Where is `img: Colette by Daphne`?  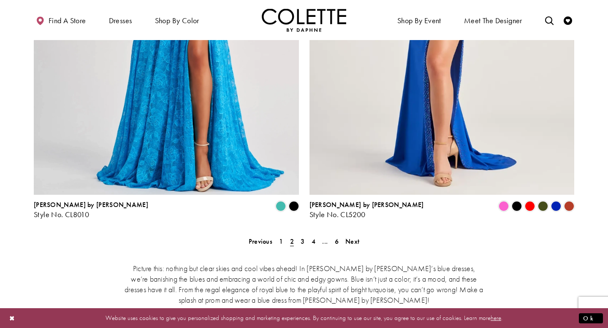 img: Colette by Daphne is located at coordinates (304, 20).